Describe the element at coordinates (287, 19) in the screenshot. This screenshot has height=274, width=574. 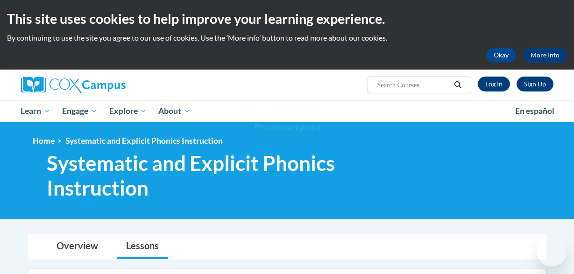
I see `h2: This site uses cookies to help improve your learning experience.` at that location.